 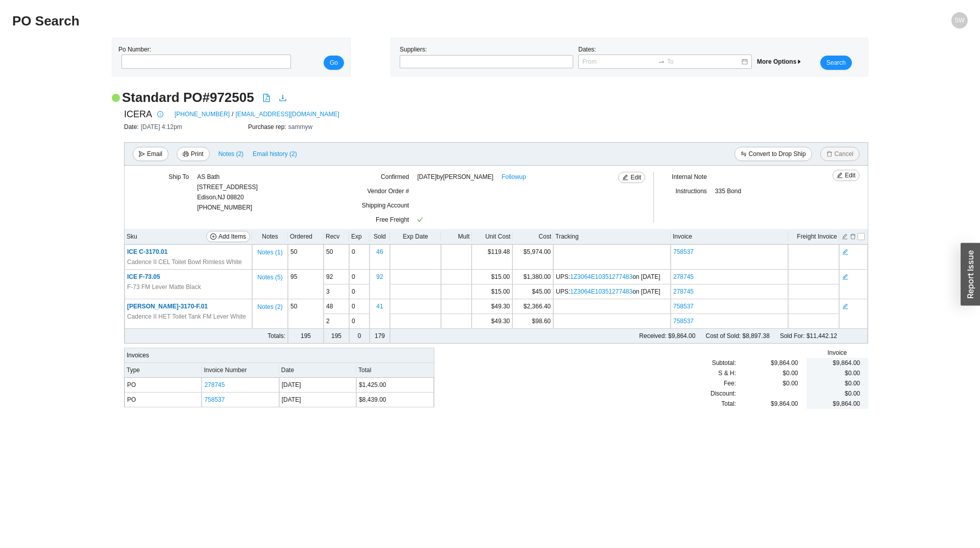 I want to click on th: Freight Invoice, so click(x=813, y=237).